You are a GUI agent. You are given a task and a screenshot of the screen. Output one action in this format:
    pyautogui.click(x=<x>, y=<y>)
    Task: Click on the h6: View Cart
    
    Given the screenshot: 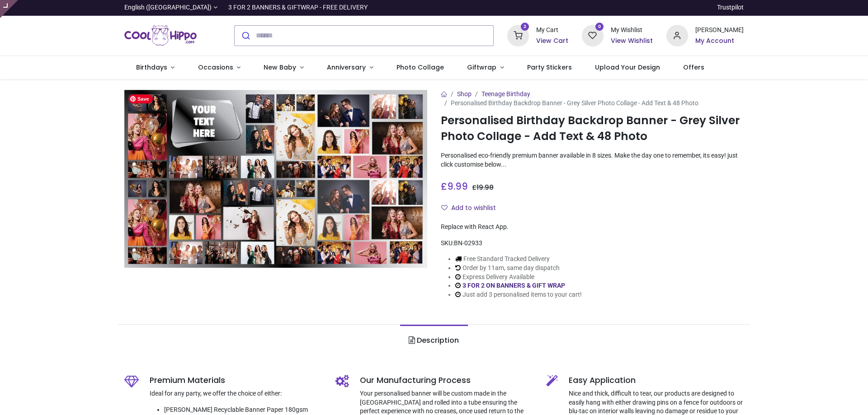 What is the action you would take?
    pyautogui.click(x=552, y=41)
    